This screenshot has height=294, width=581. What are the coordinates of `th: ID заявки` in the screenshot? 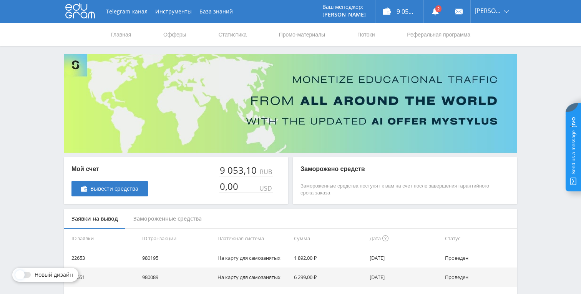 It's located at (102, 238).